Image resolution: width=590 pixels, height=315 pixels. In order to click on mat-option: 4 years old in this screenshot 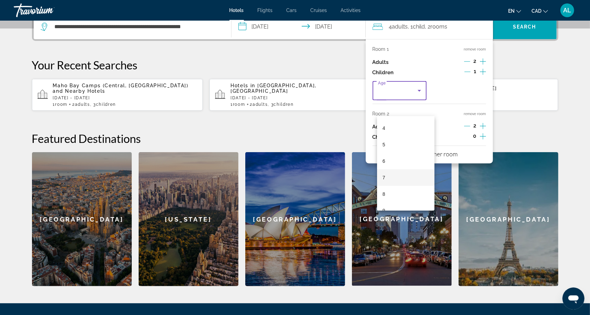, I will do `click(405, 128)`.